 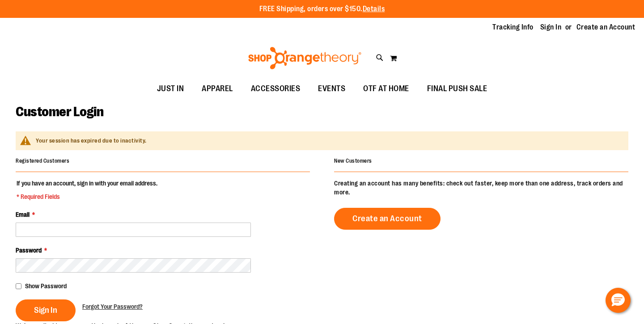 What do you see at coordinates (481, 188) in the screenshot?
I see `p: Creating an account has many benefits: check out faster, keep more than one address, track orders...` at bounding box center [481, 188].